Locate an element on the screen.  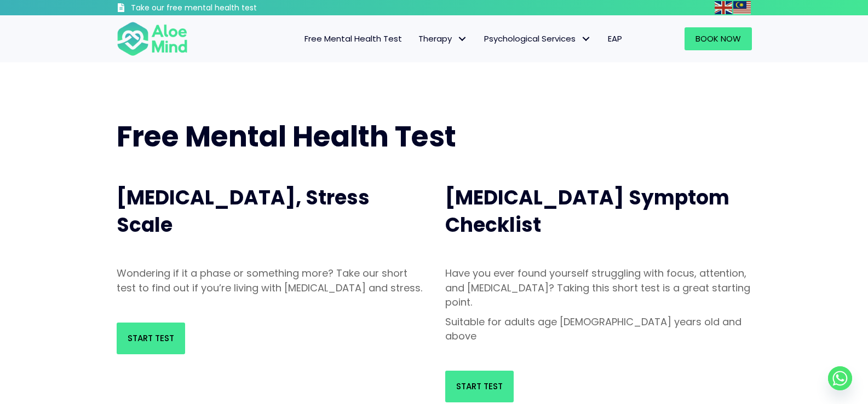
h3: Take our free mental health test is located at coordinates (223, 8).